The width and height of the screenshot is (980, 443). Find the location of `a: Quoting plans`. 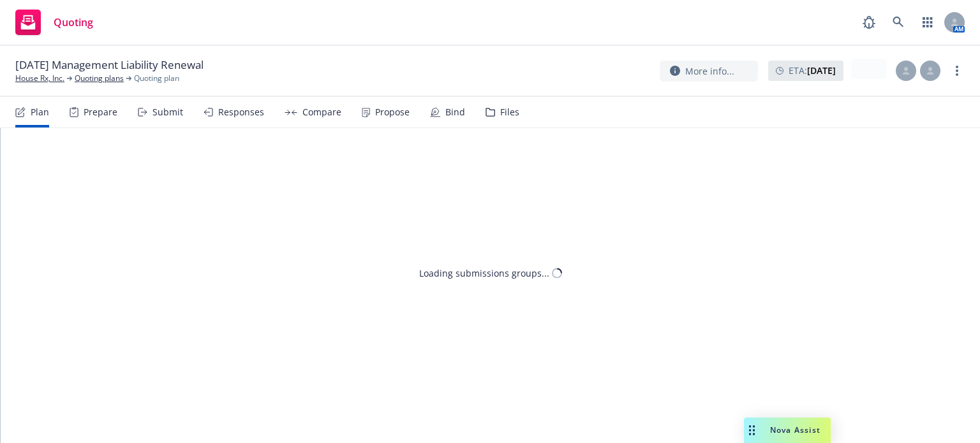

a: Quoting plans is located at coordinates (99, 78).